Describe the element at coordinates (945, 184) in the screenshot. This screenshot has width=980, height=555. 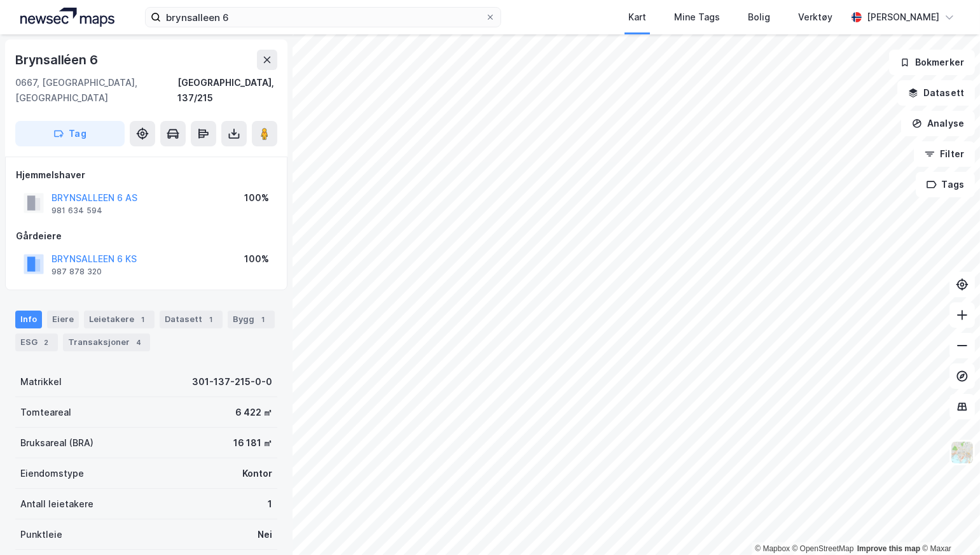
I see `button: Tags` at that location.